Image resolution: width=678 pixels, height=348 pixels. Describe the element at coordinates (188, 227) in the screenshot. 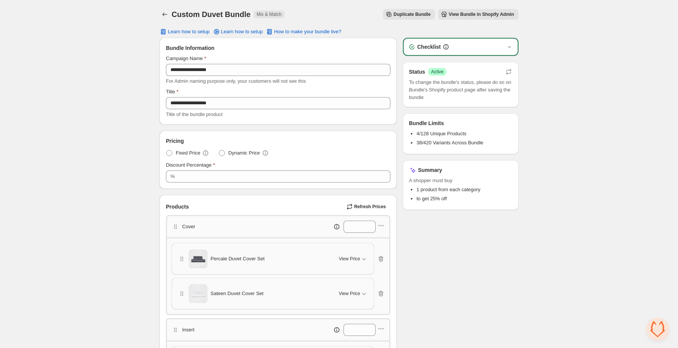

I see `p: Cover` at that location.